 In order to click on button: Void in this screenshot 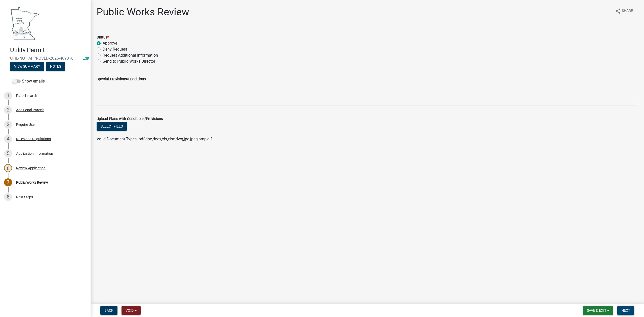, I will do `click(131, 310)`.